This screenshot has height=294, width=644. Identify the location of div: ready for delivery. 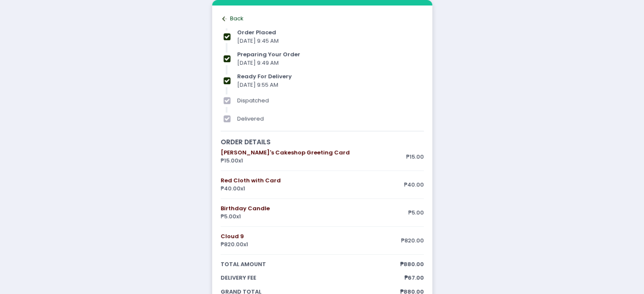
(330, 76).